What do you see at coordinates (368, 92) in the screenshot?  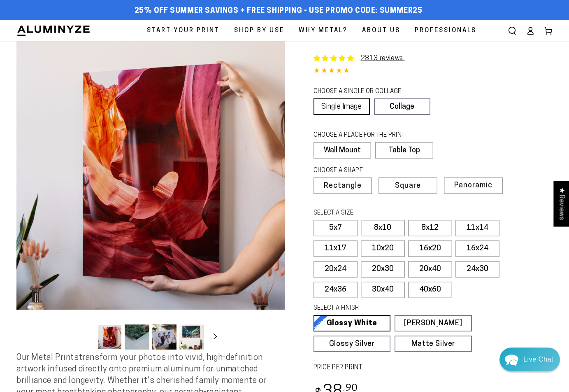 I see `legend: CHOOSE A SINGLE OR COLLAGE` at bounding box center [368, 92].